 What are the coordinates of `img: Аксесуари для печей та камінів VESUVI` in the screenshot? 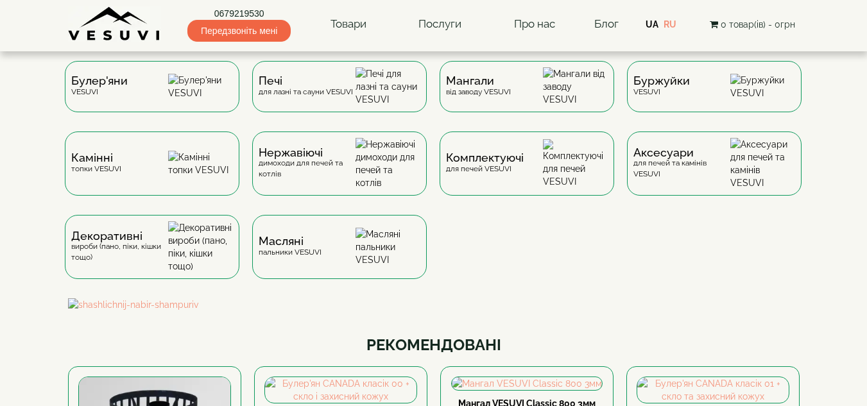 It's located at (762, 164).